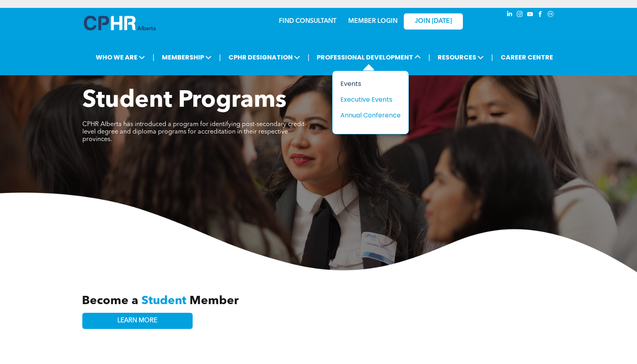 Image resolution: width=637 pixels, height=364 pixels. What do you see at coordinates (370, 115) in the screenshot?
I see `a: Annual Conference` at bounding box center [370, 115].